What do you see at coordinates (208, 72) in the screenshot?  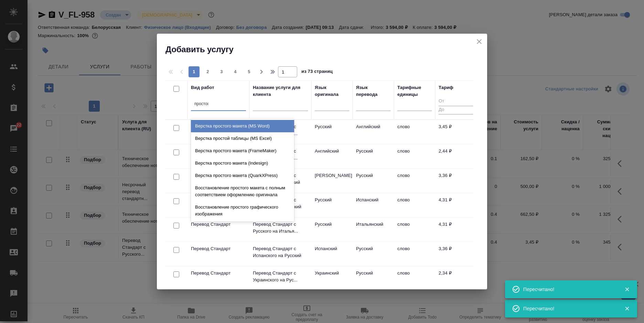 I see `button: 2` at bounding box center [208, 72].